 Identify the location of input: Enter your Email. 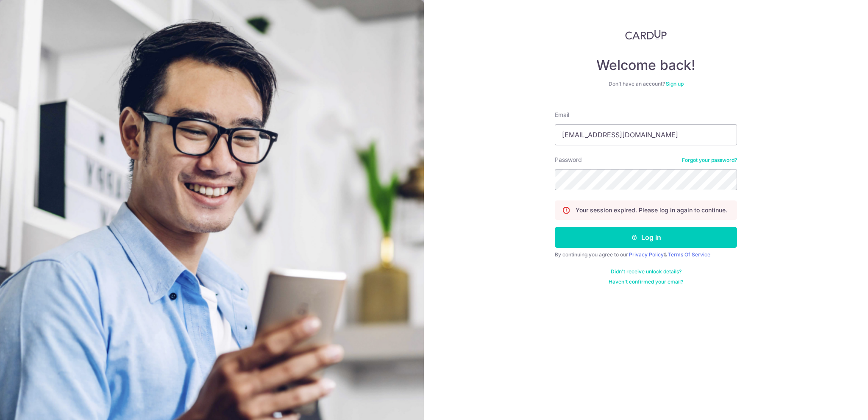
(646, 135).